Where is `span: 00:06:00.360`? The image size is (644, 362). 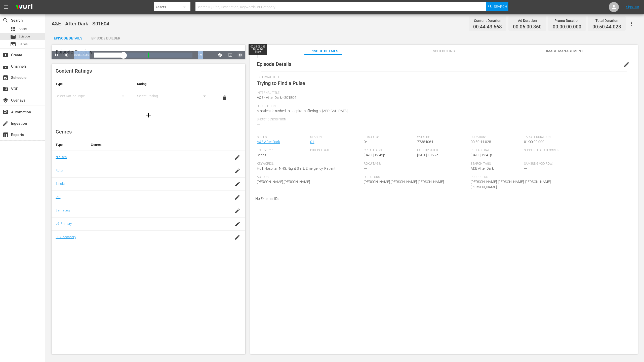 span: 00:06:00.360 is located at coordinates (528, 27).